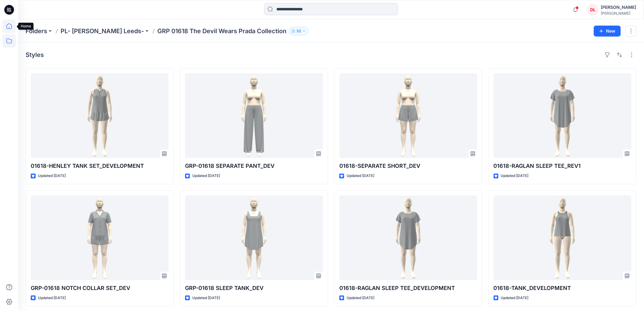 Image resolution: width=644 pixels, height=311 pixels. I want to click on p: 01618-RAGLAN SLEEP TEE_DEVELOPMENT, so click(408, 288).